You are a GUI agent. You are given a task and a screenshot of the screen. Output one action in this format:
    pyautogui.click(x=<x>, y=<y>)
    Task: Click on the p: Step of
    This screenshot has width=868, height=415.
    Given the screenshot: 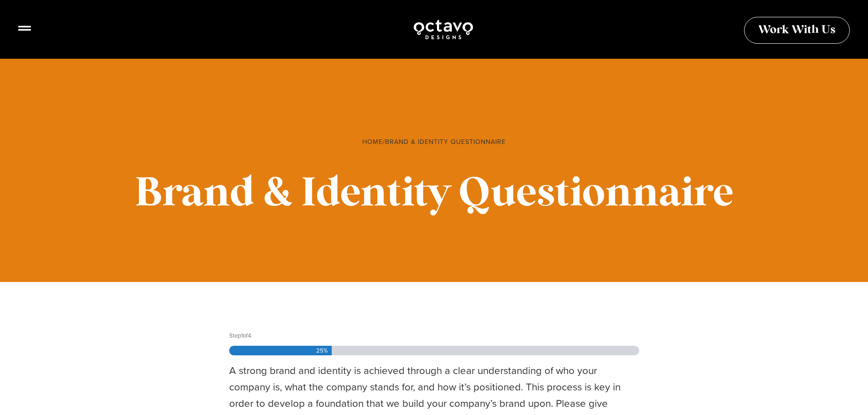 What is the action you would take?
    pyautogui.click(x=434, y=336)
    